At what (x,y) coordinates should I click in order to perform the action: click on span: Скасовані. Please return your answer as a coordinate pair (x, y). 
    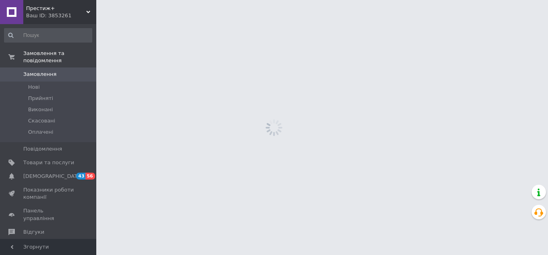
    Looking at the image, I should click on (42, 121).